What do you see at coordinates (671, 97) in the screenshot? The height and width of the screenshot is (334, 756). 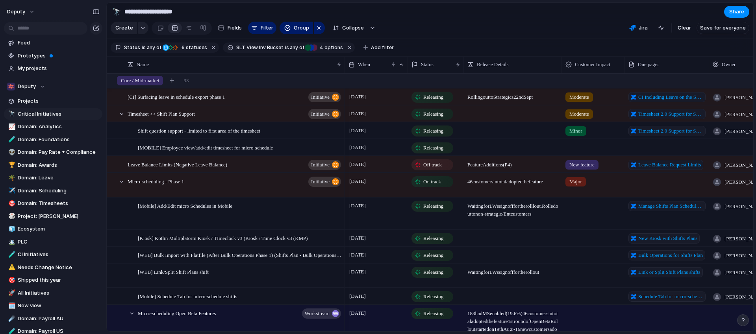 I see `span: CI Including Leave on the Schedule Export Week by Area and Team Member` at bounding box center [671, 97].